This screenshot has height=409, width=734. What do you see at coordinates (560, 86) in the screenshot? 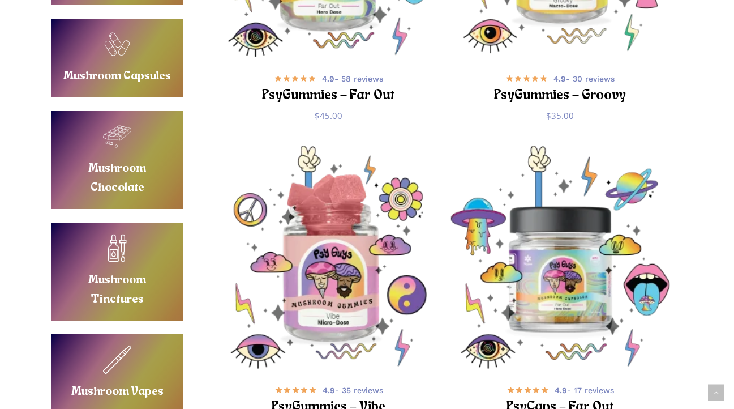
I see `a: 4.9- 30 reviews PsyGummies – Groovy` at bounding box center [560, 86].